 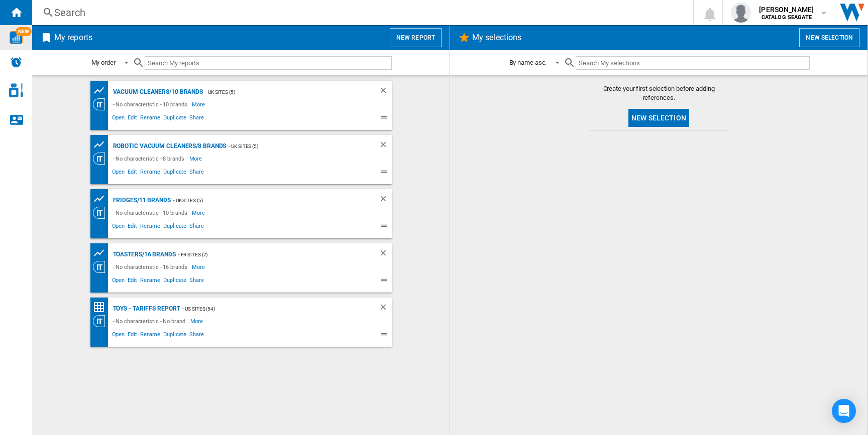 I want to click on div: - No characteristic - 16 brands, so click(x=151, y=267).